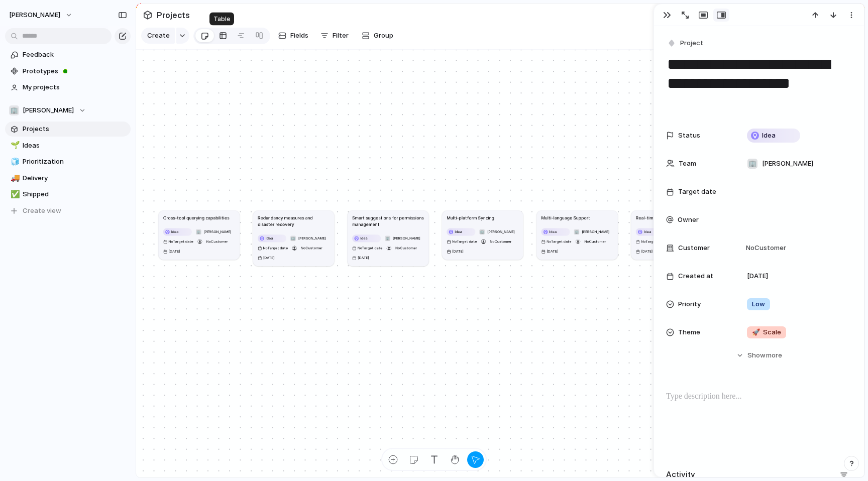 This screenshot has width=868, height=481. Describe the element at coordinates (758, 355) in the screenshot. I see `button: Showmore` at that location.